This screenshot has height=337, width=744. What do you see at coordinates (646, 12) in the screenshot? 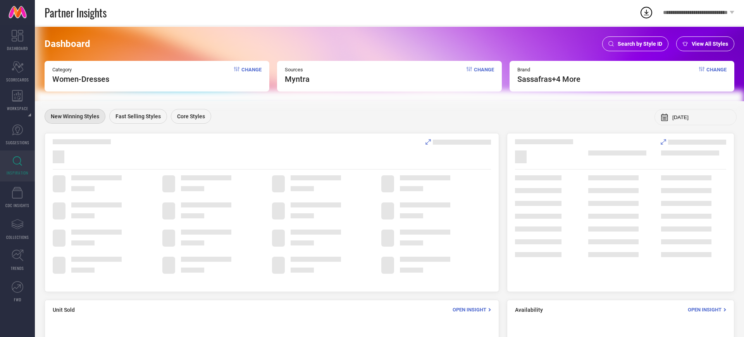
I see `div: Open download list` at bounding box center [646, 12].